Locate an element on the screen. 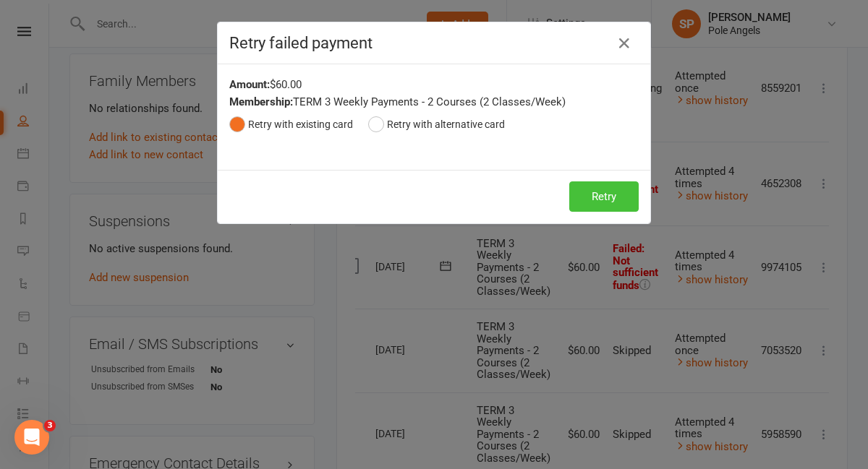 The width and height of the screenshot is (868, 469). button: Close is located at coordinates (624, 43).